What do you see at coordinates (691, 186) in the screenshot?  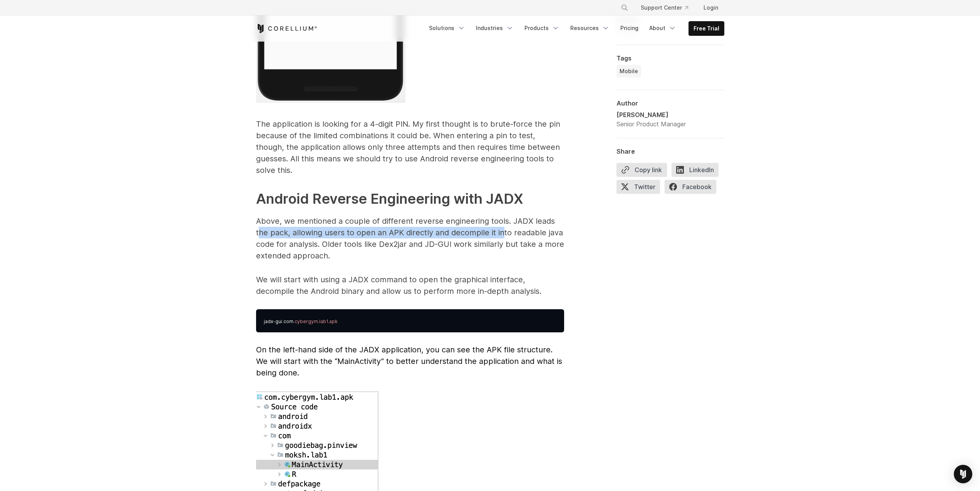 I see `span: Facebook` at bounding box center [691, 186].